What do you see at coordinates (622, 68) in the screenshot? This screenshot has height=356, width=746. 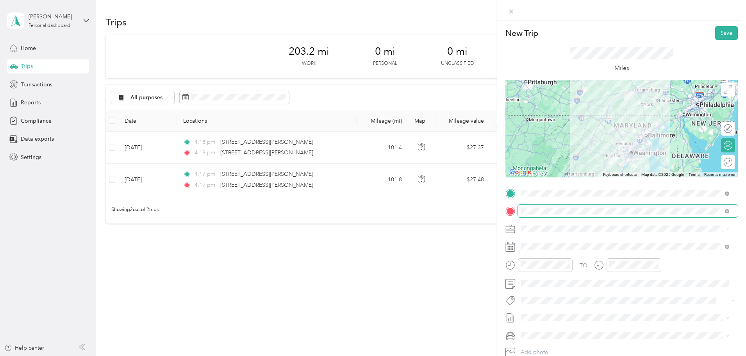 I see `p: Miles` at bounding box center [622, 68].